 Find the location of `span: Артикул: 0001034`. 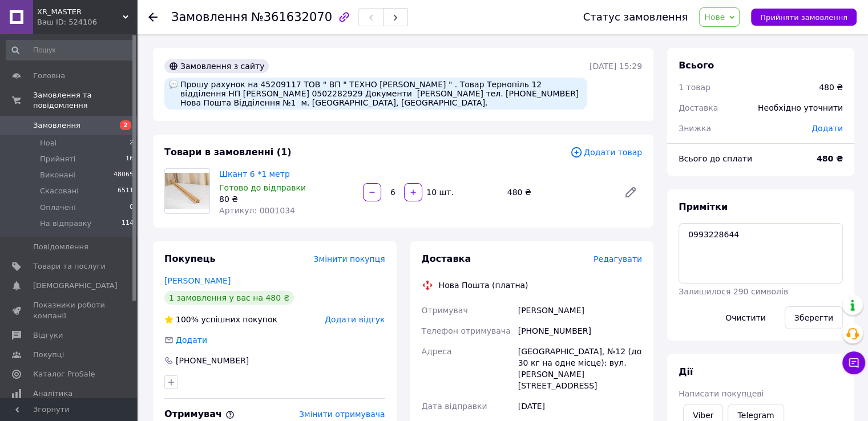

span: Артикул: 0001034 is located at coordinates (257, 210).